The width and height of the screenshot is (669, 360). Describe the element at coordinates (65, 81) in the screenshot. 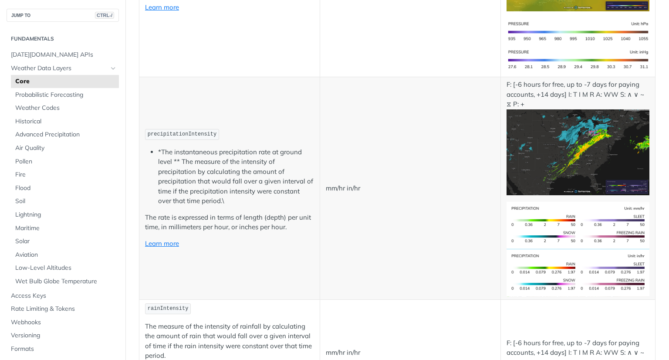

I see `a: Core` at that location.